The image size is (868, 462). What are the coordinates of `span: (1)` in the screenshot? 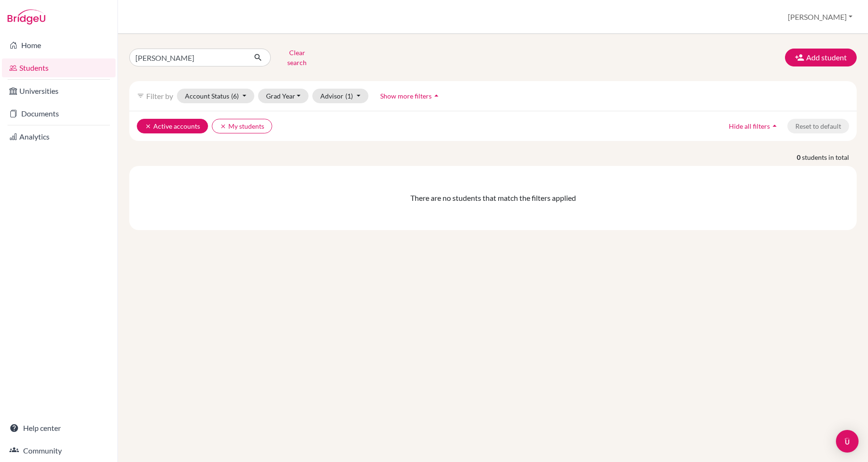 It's located at (349, 96).